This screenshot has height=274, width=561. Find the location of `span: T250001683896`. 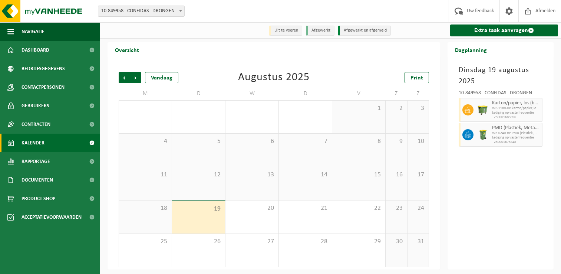

span: T250001683896 is located at coordinates (516, 117).